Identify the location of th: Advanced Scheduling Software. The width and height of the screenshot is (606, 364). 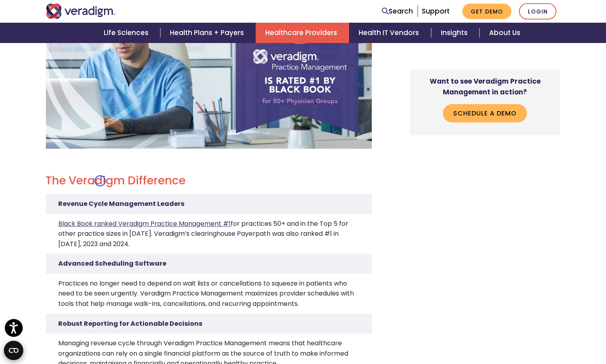
(209, 264).